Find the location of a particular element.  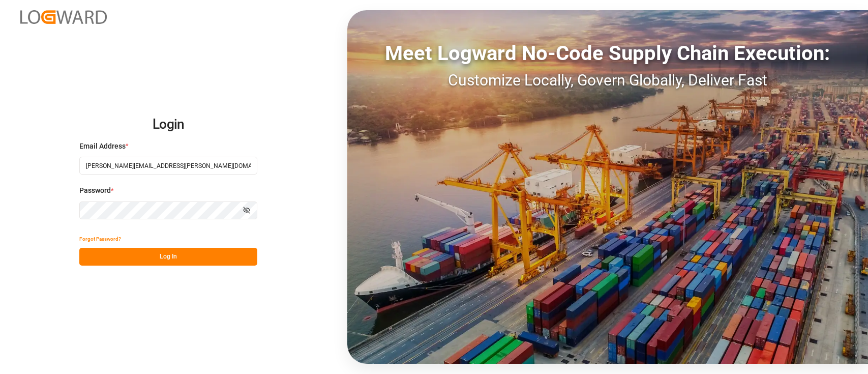

div: Meet Logward No-Code Supply Chain Execution: is located at coordinates (608, 53).